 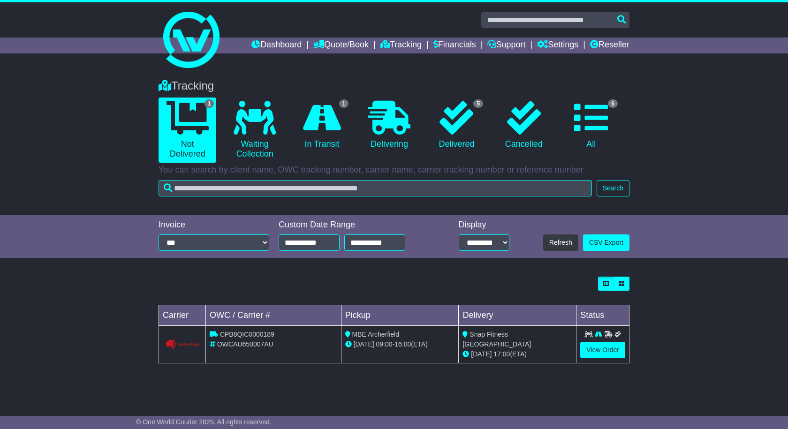 What do you see at coordinates (613, 104) in the screenshot?
I see `span: 6` at bounding box center [613, 104].